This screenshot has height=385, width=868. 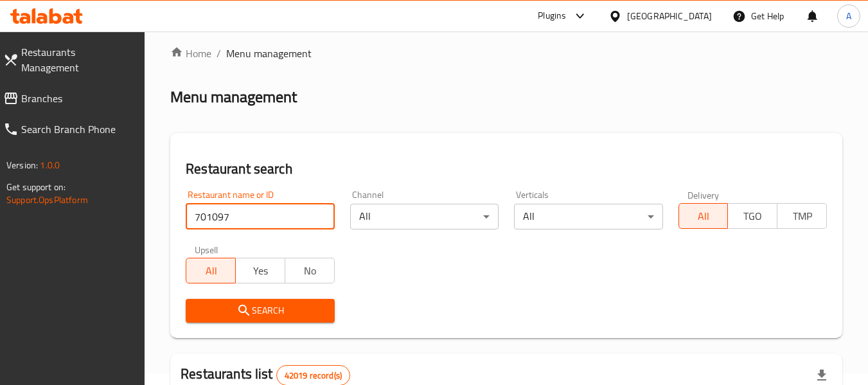 What do you see at coordinates (78, 98) in the screenshot?
I see `span: Branches` at bounding box center [78, 98].